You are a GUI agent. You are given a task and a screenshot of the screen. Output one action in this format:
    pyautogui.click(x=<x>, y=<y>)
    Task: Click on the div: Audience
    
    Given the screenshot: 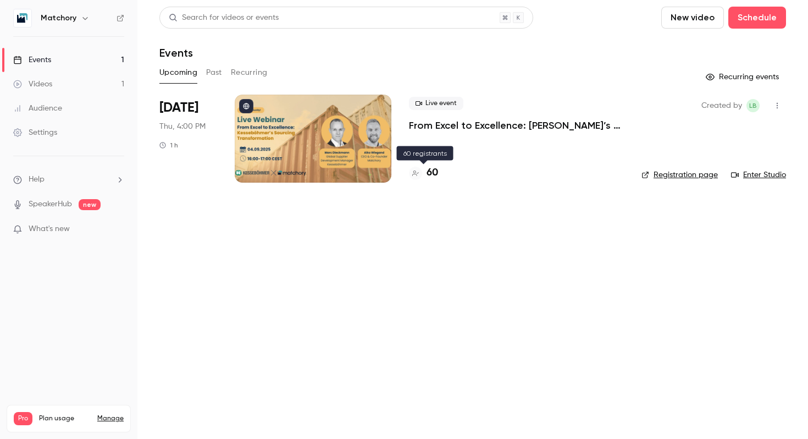 What is the action you would take?
    pyautogui.click(x=37, y=108)
    